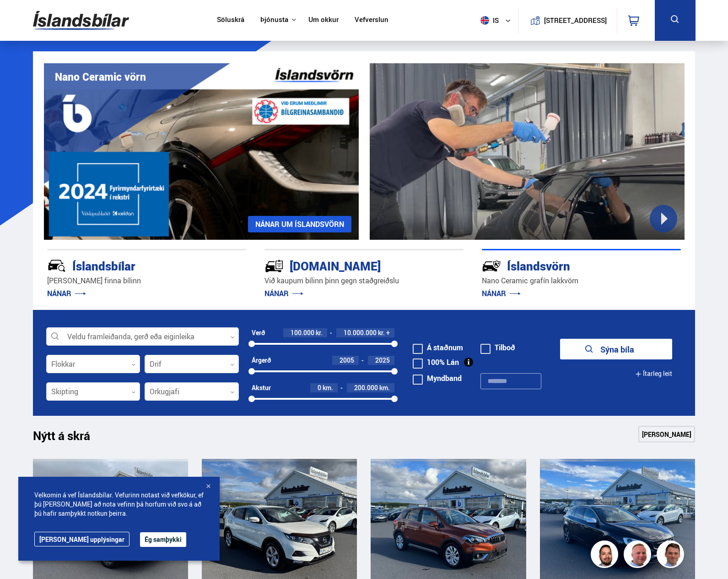 The image size is (728, 579). What do you see at coordinates (70, 438) in the screenshot?
I see `h1: Nýtt á skrá` at bounding box center [70, 438].